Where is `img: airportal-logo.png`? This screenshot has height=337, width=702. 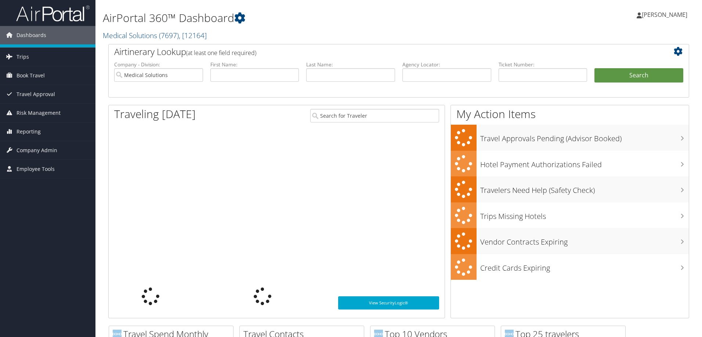
img: airportal-logo.png is located at coordinates (53, 13).